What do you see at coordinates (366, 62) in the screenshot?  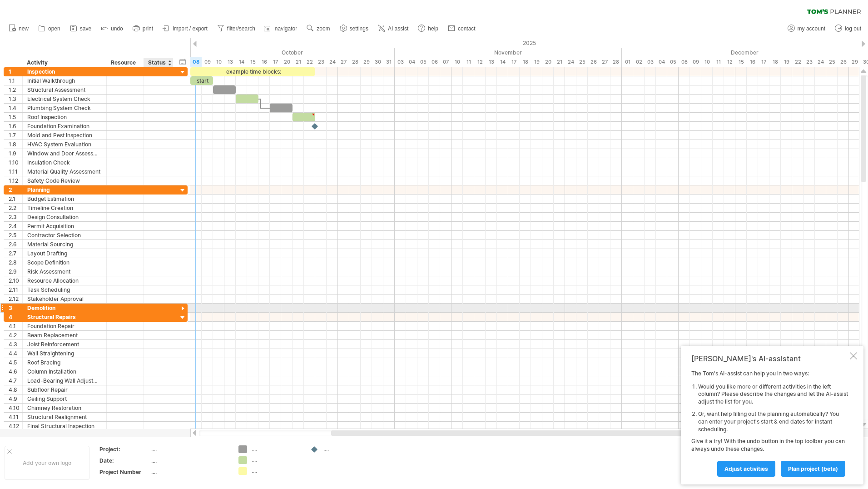 I see `div: Wednesday, 29 October 2025` at bounding box center [366, 62].